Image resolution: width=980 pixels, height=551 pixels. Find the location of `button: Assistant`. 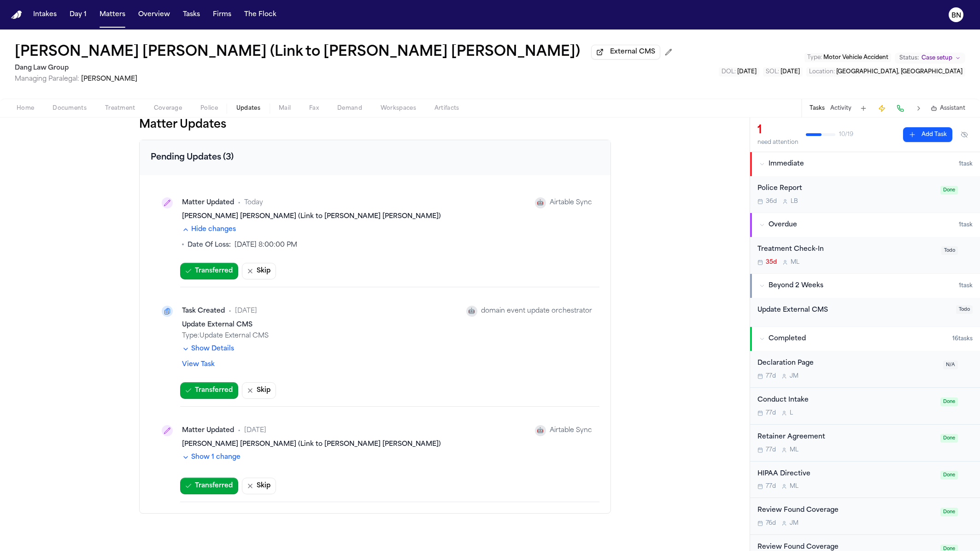

button: Assistant is located at coordinates (948, 108).